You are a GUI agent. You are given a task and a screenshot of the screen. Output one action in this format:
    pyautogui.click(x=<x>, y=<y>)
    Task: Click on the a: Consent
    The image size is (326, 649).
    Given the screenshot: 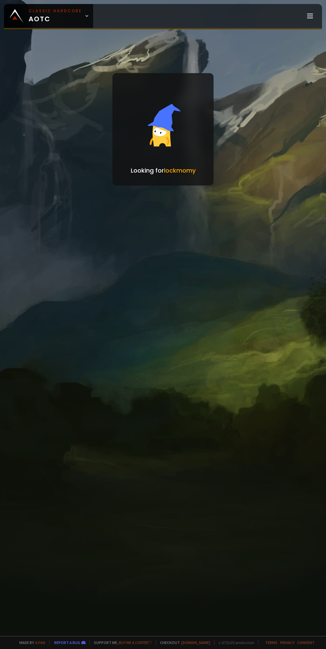 What is the action you would take?
    pyautogui.click(x=305, y=642)
    